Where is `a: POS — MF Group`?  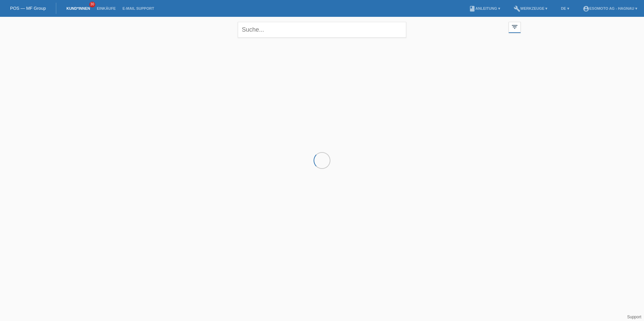
a: POS — MF Group is located at coordinates (28, 8).